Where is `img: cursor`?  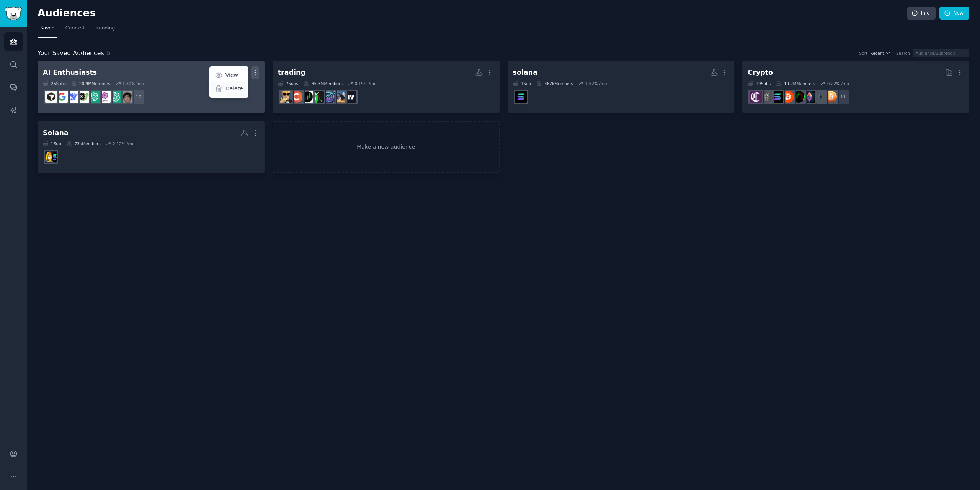 img: cursor is located at coordinates (51, 96).